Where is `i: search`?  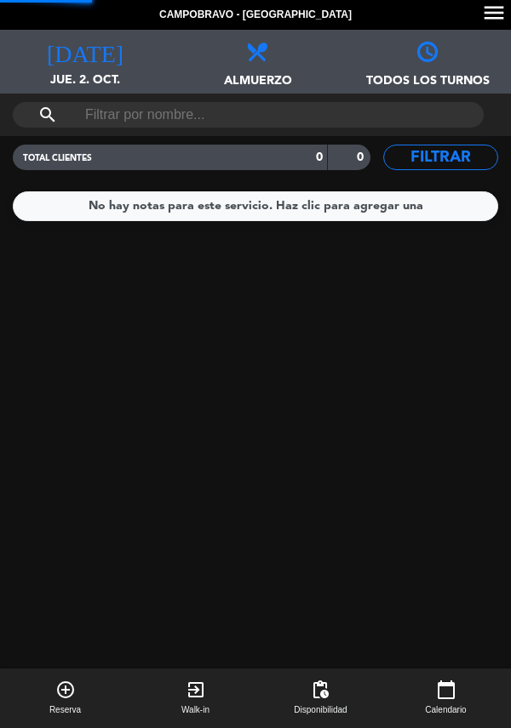
i: search is located at coordinates (48, 115).